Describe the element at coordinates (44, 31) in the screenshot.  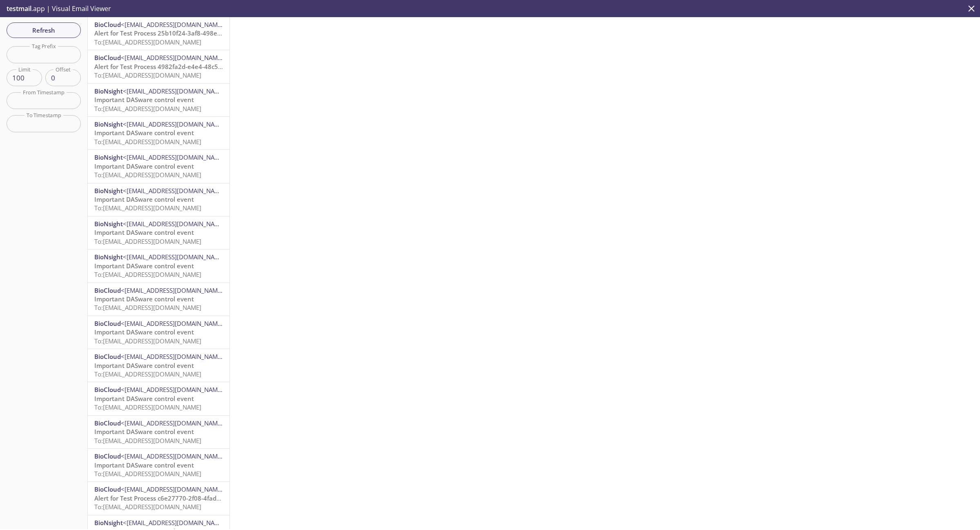
I see `span: Refresh` at that location.